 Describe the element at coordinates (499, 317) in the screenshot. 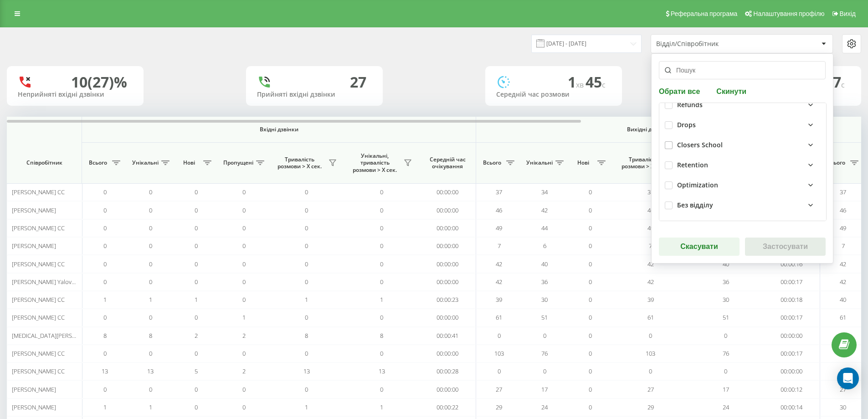

I see `span: 61` at that location.